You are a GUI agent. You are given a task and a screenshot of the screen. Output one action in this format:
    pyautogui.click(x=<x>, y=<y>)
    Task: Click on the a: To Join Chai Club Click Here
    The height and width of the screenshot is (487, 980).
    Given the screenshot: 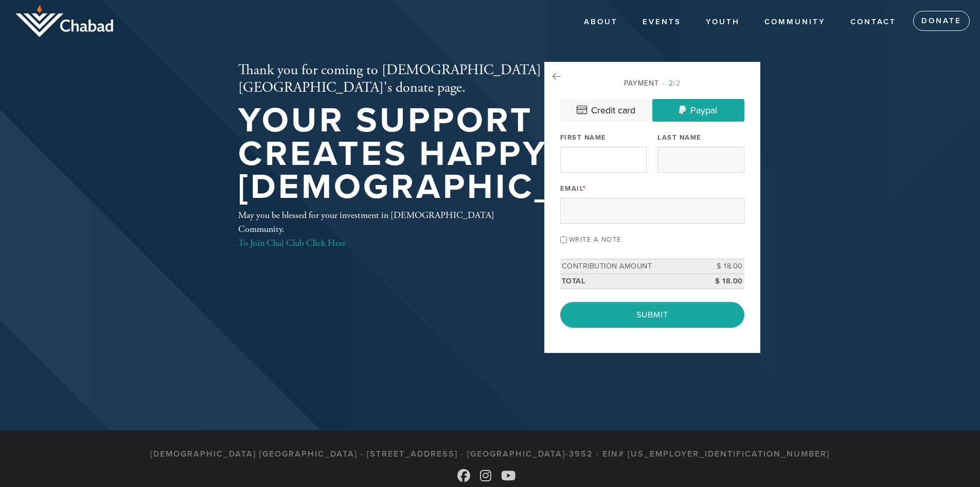 What is the action you would take?
    pyautogui.click(x=291, y=243)
    